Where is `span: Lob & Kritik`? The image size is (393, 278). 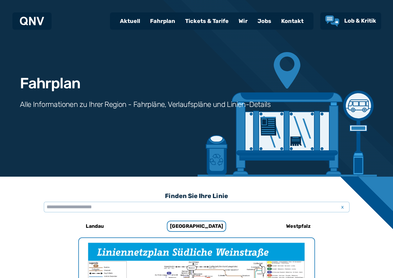
span: Lob & Kritik is located at coordinates (360, 21).